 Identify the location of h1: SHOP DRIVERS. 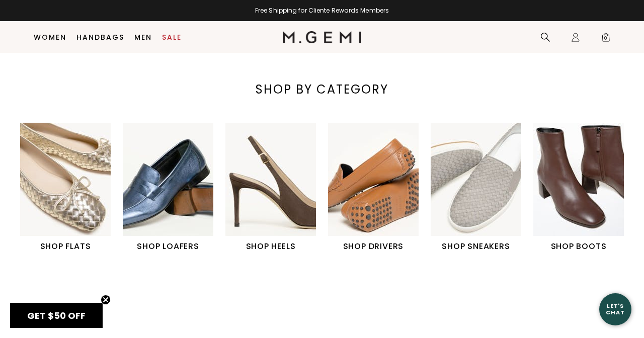
(373, 247).